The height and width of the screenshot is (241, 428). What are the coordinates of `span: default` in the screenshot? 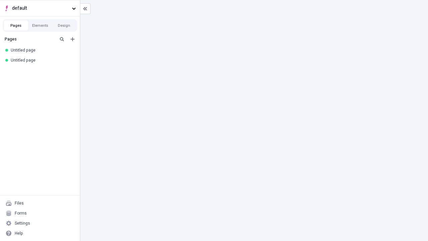 It's located at (40, 8).